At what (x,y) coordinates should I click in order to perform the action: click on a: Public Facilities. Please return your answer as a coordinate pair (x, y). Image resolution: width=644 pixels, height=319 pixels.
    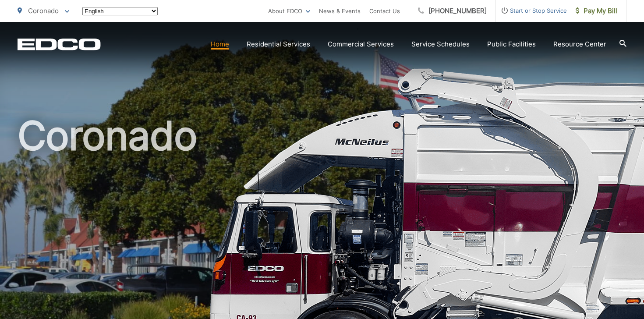
    Looking at the image, I should click on (511, 44).